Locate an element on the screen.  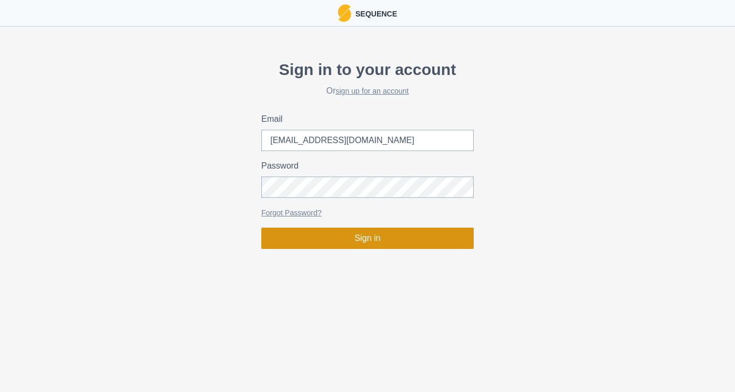
h2: Or is located at coordinates (368, 90).